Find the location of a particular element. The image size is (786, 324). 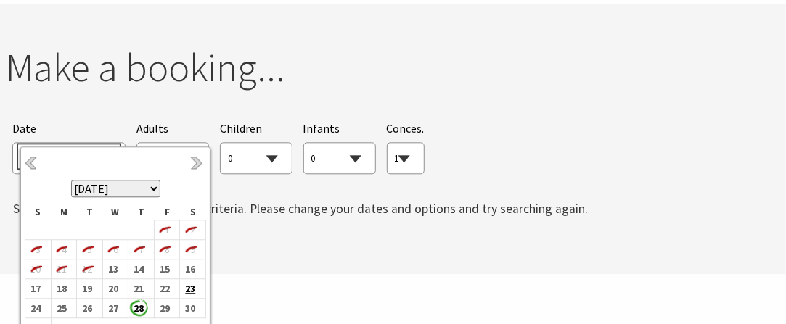

b: 29 is located at coordinates (164, 308).